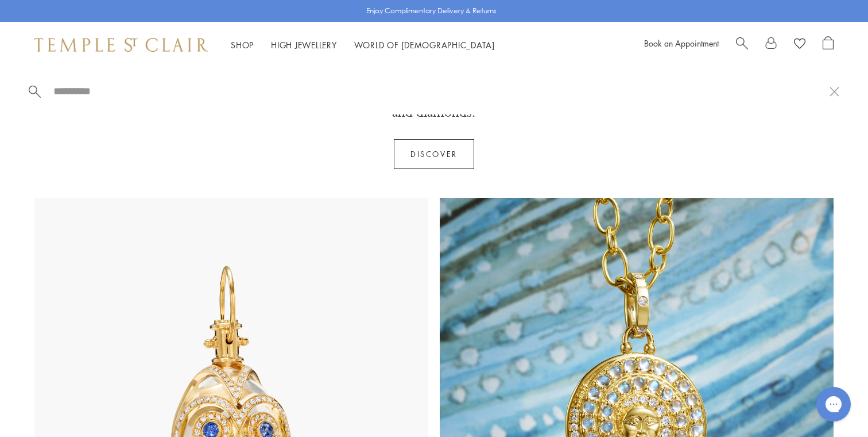 The width and height of the screenshot is (868, 437). Describe the element at coordinates (363, 45) in the screenshot. I see `nav: Main navigation` at that location.